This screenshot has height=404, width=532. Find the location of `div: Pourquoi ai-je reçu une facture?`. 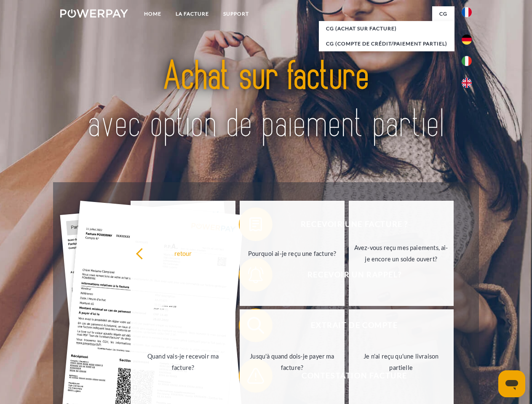

div: Pourquoi ai-je reçu une facture? is located at coordinates (292, 253).